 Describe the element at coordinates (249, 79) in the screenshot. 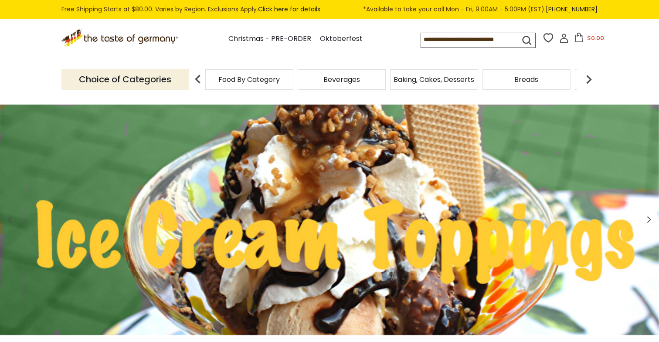

I see `span: Food By Category` at that location.